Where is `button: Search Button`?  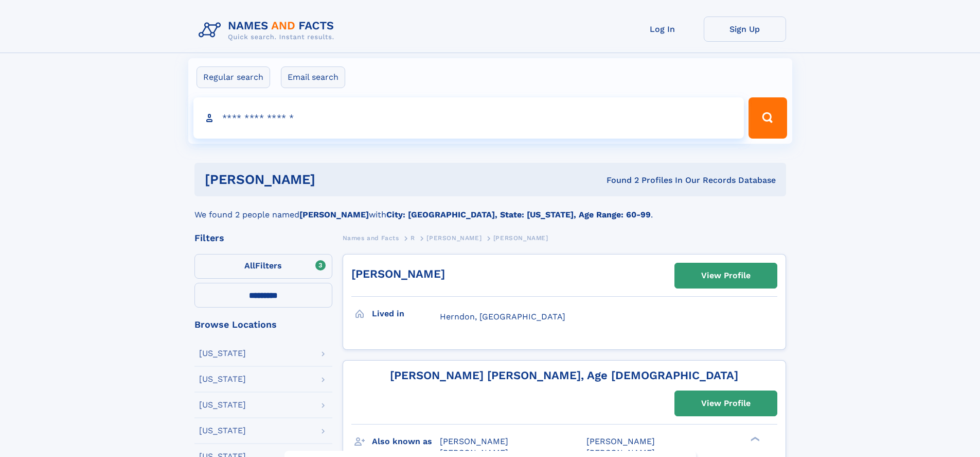
button: Search Button is located at coordinates (768, 118).